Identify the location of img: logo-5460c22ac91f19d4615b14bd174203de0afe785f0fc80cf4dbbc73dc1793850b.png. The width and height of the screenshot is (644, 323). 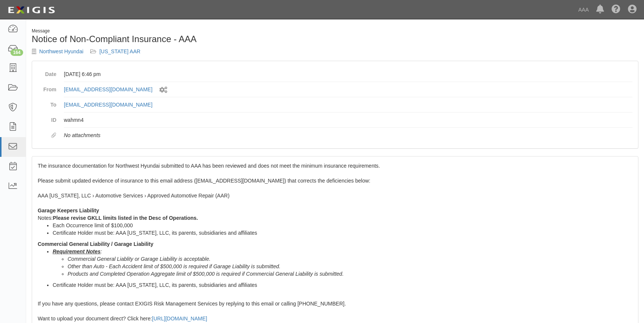
(31, 10).